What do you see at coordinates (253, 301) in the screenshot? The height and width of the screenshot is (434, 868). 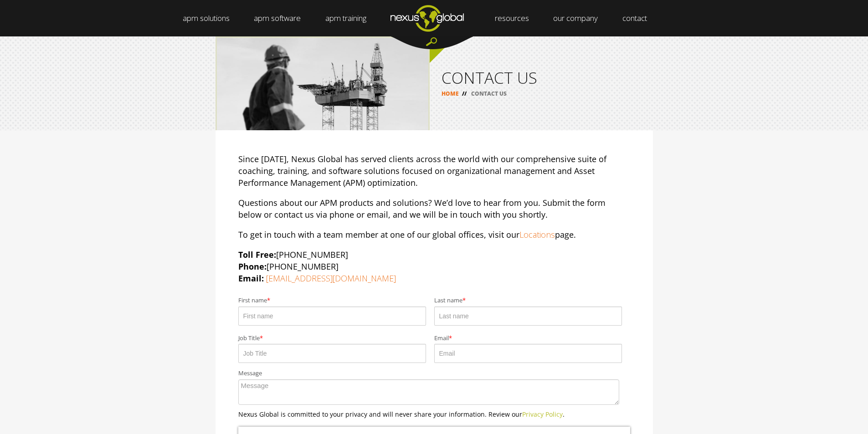 I see `span: First name` at bounding box center [253, 301].